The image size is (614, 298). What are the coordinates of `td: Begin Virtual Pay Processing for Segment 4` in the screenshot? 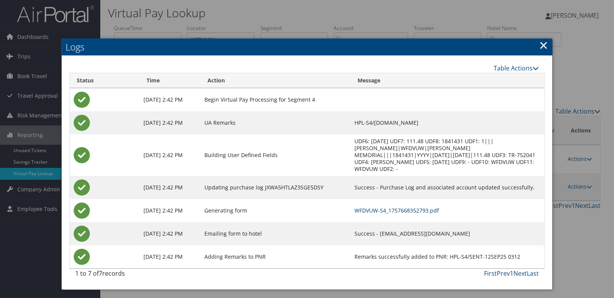 It's located at (275, 100).